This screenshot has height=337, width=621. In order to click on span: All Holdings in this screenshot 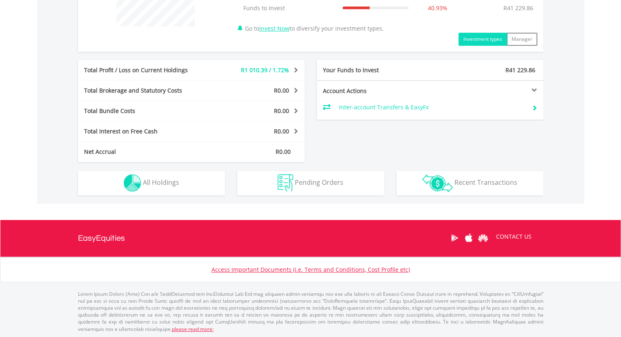, I will do `click(161, 182)`.